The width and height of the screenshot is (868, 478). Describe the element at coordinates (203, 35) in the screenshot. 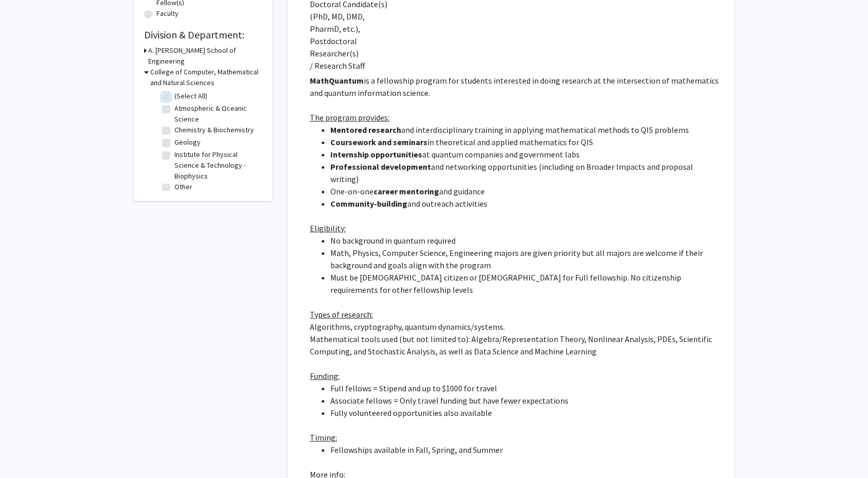

I see `h2: Division & Department:` at that location.